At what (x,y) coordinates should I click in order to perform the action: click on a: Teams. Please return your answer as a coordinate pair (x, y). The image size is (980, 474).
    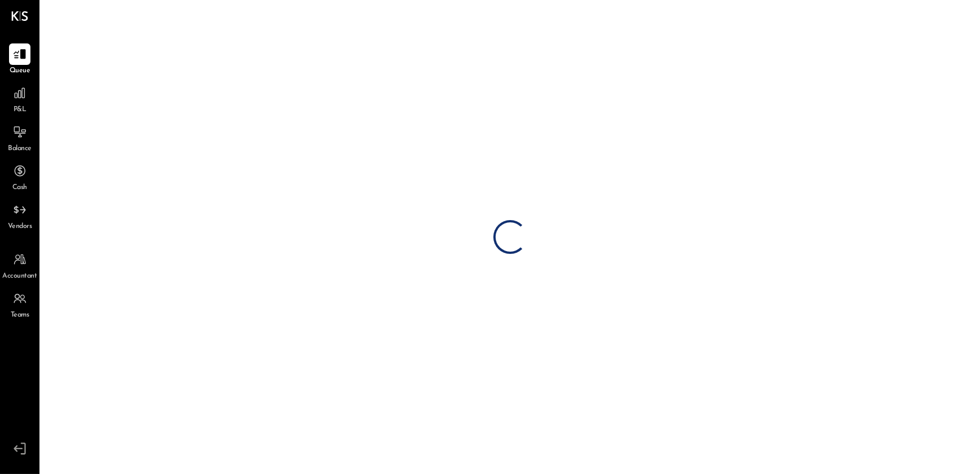
    Looking at the image, I should click on (20, 304).